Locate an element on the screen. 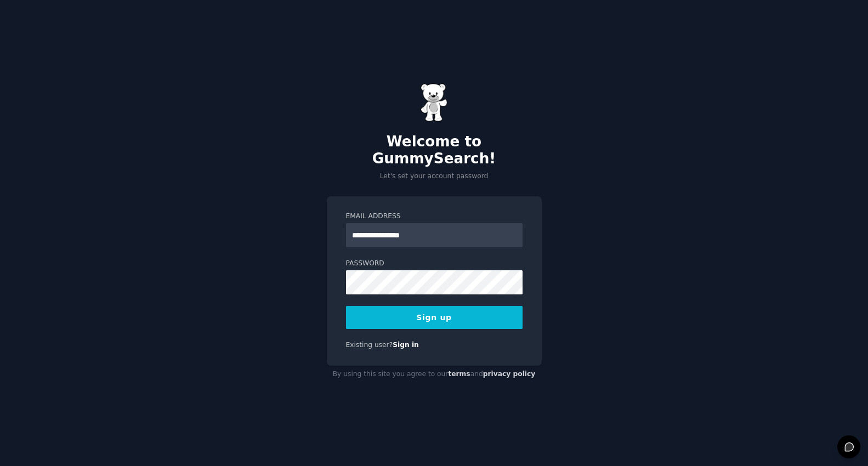  img: Gummy Bear is located at coordinates (434, 103).